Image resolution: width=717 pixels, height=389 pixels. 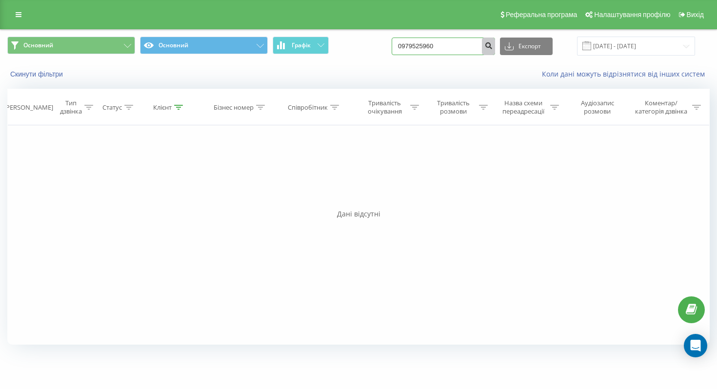 What do you see at coordinates (695, 15) in the screenshot?
I see `span: Вихід` at bounding box center [695, 15].